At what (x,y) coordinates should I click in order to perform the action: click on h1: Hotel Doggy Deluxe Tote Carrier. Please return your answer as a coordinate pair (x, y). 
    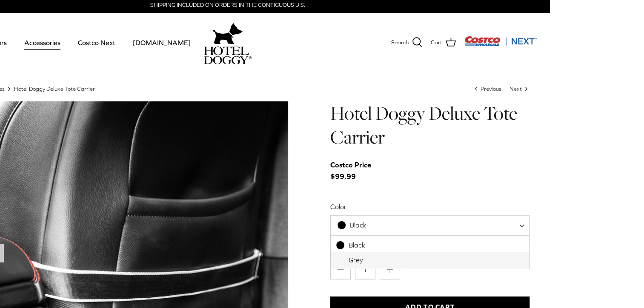
    Looking at the image, I should click on (430, 125).